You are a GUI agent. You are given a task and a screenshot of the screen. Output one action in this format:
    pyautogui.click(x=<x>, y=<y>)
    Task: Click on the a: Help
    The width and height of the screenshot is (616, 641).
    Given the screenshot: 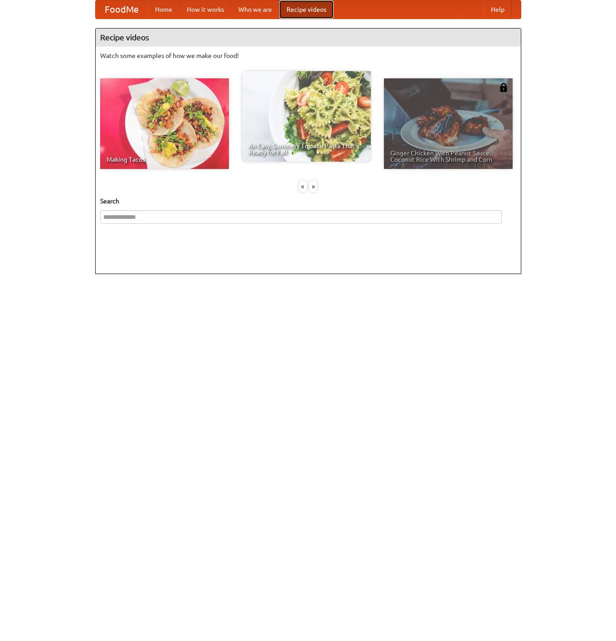 What is the action you would take?
    pyautogui.click(x=498, y=10)
    